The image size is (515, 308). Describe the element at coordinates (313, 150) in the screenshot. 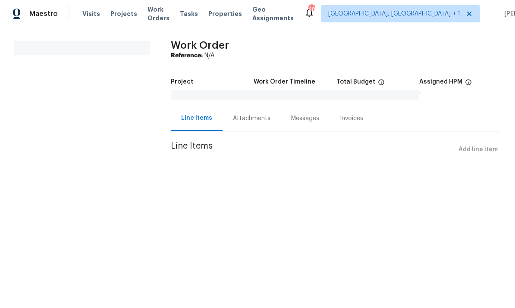

I see `span: Line Items` at that location.